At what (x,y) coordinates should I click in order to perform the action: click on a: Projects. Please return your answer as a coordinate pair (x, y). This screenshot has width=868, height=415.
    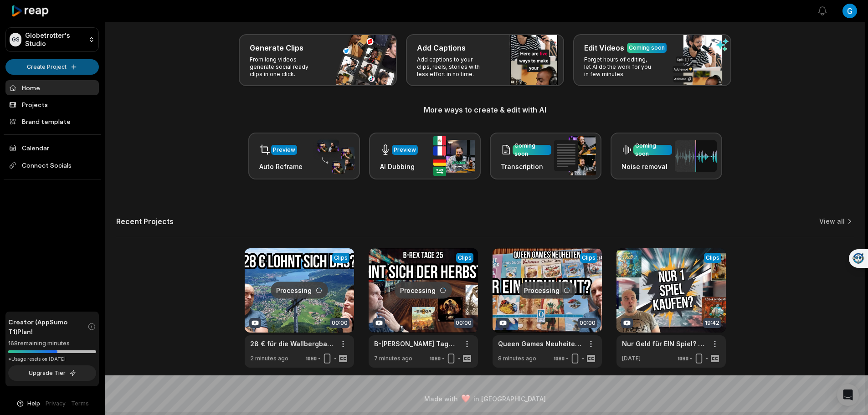
    Looking at the image, I should click on (52, 105).